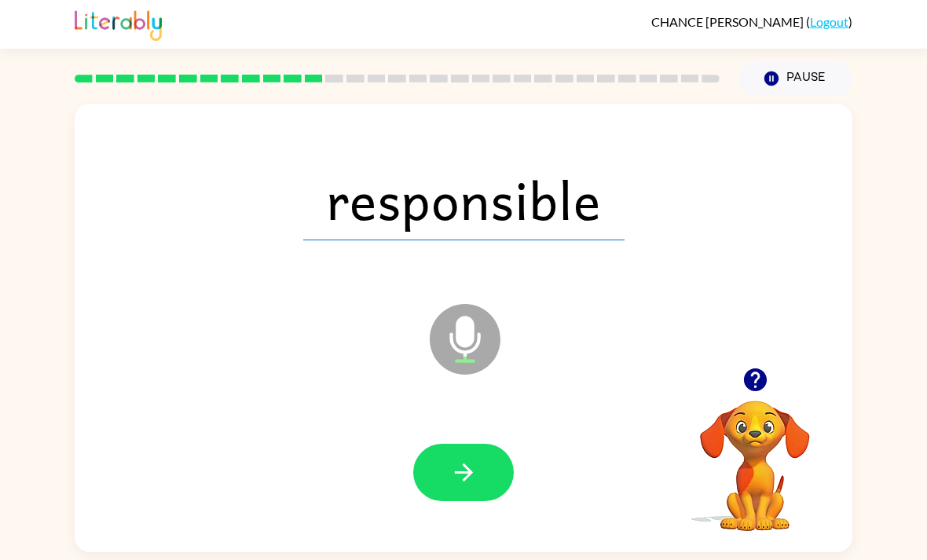 The height and width of the screenshot is (560, 927). Describe the element at coordinates (463, 200) in the screenshot. I see `span: responsible` at that location.